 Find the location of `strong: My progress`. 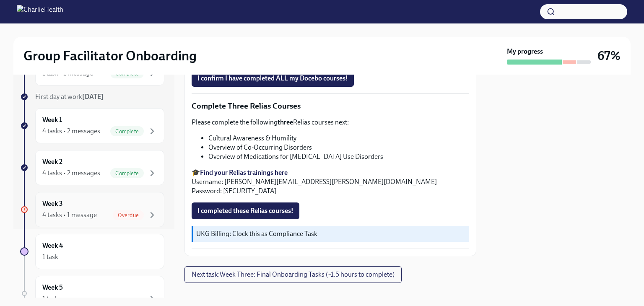

strong: My progress is located at coordinates (525, 52).